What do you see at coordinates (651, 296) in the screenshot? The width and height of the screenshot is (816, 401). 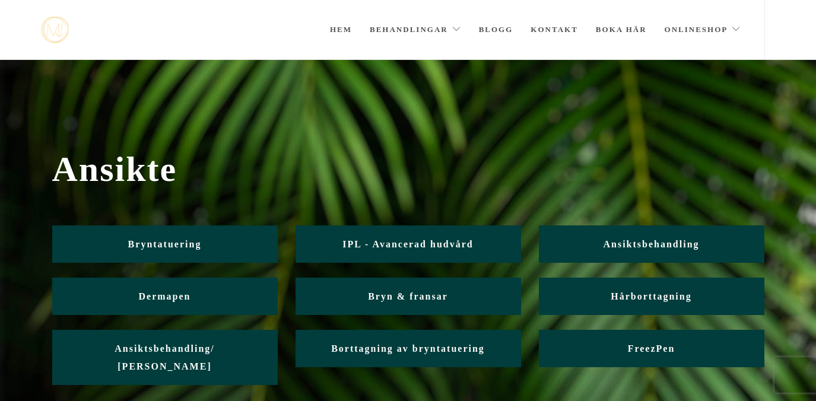 I see `span: Hårborttagning` at bounding box center [651, 296].